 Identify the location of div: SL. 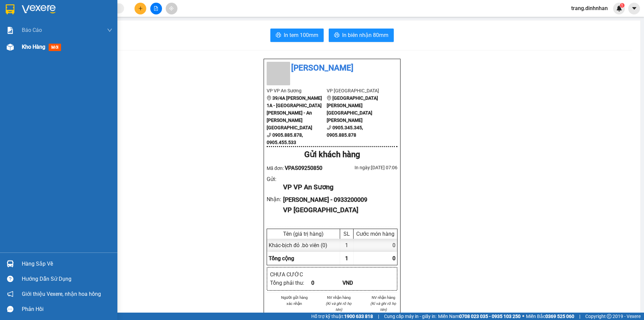
(346, 234).